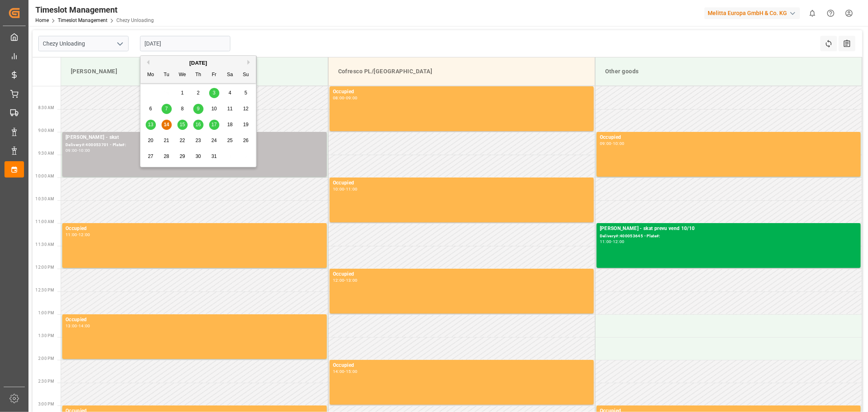 This screenshot has height=412, width=868. What do you see at coordinates (246, 108) in the screenshot?
I see `span: 12` at bounding box center [246, 108].